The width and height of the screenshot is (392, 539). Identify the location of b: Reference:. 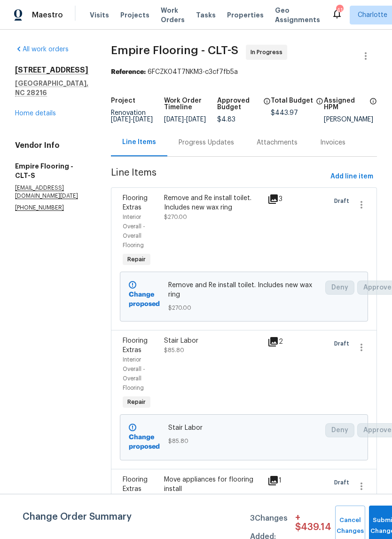
(129, 72).